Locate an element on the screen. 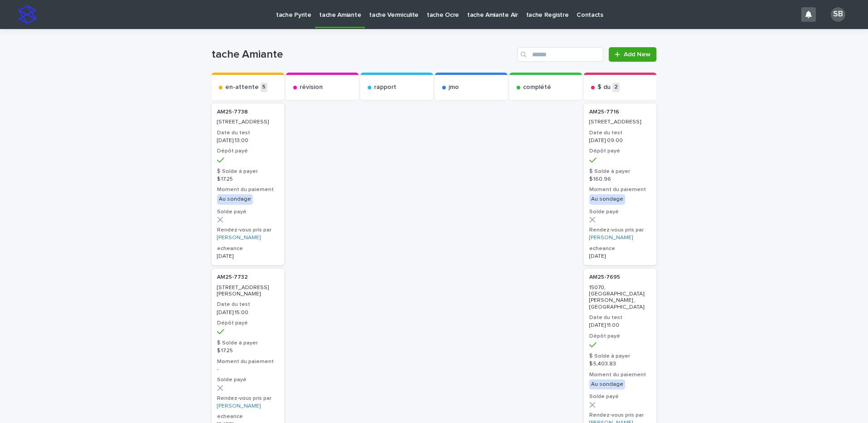 The height and width of the screenshot is (423, 868). input: Search is located at coordinates (560, 55).